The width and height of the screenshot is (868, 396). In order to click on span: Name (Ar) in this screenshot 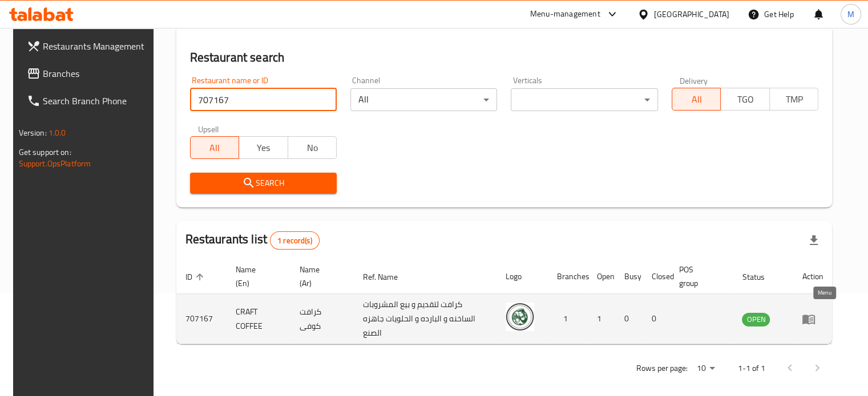, I will do `click(319, 277)`.